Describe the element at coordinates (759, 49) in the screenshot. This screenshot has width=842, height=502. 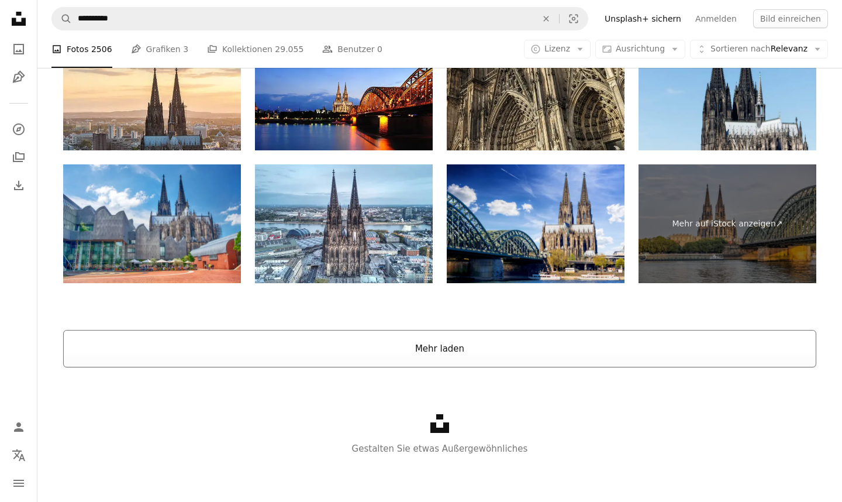
I see `button: Sortieren nachRelevanz` at that location.